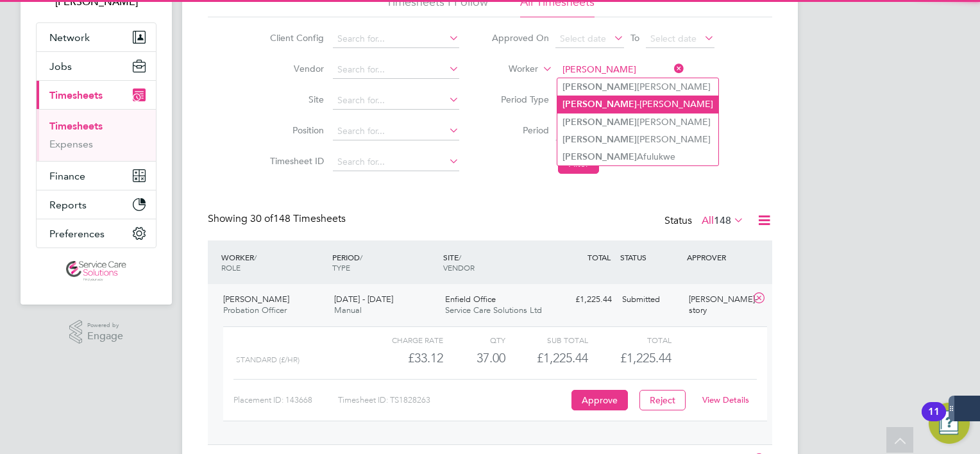  Describe the element at coordinates (295, 161) in the screenshot. I see `label: Timesheet ID` at that location.